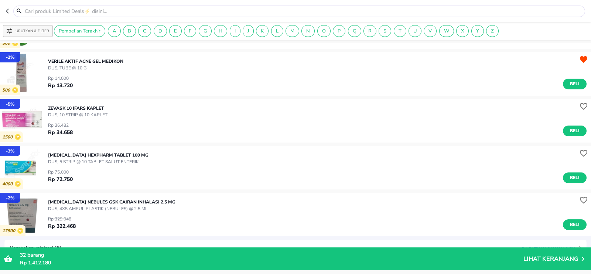 This screenshot has width=591, height=274. Describe the element at coordinates (60, 132) in the screenshot. I see `p: Rp 34.658` at that location.